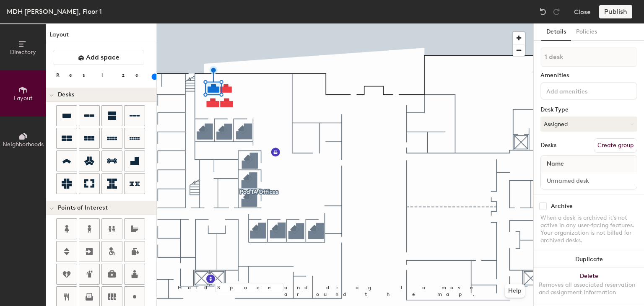  Describe the element at coordinates (583, 11) in the screenshot. I see `button: Close` at that location.